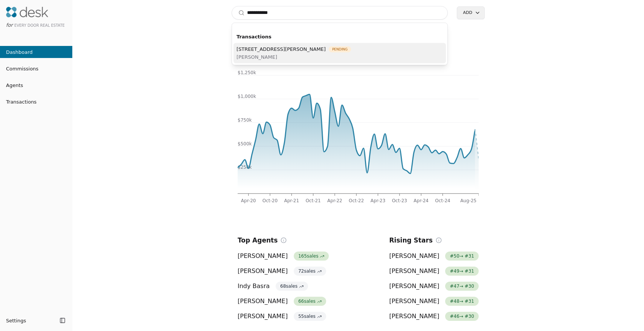  I want to click on button: Add, so click(471, 13).